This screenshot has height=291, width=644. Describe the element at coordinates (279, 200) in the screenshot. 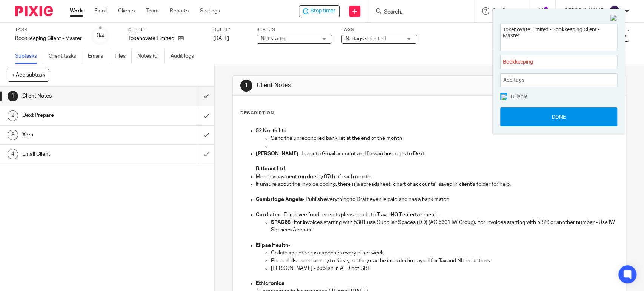

I see `strong: Cambridge Angels` at that location.